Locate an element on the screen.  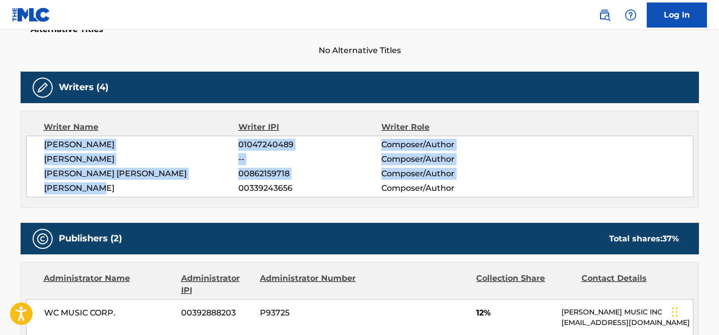
span: WC MUSIC CORP. is located at coordinates (109, 313).